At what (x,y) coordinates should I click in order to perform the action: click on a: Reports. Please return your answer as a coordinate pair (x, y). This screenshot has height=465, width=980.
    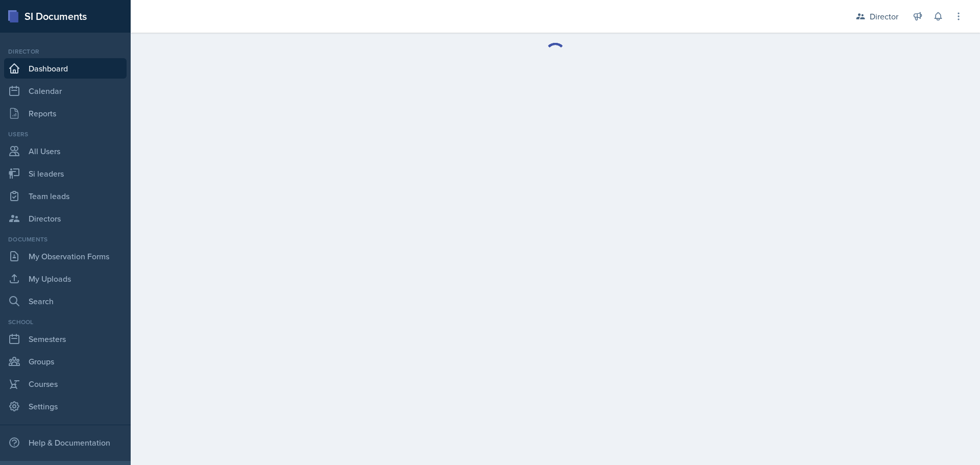
    Looking at the image, I should click on (65, 114).